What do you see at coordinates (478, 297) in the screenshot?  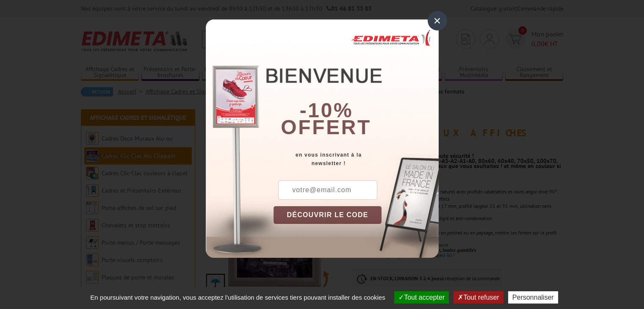 I see `button: Tout refuser` at bounding box center [478, 297].